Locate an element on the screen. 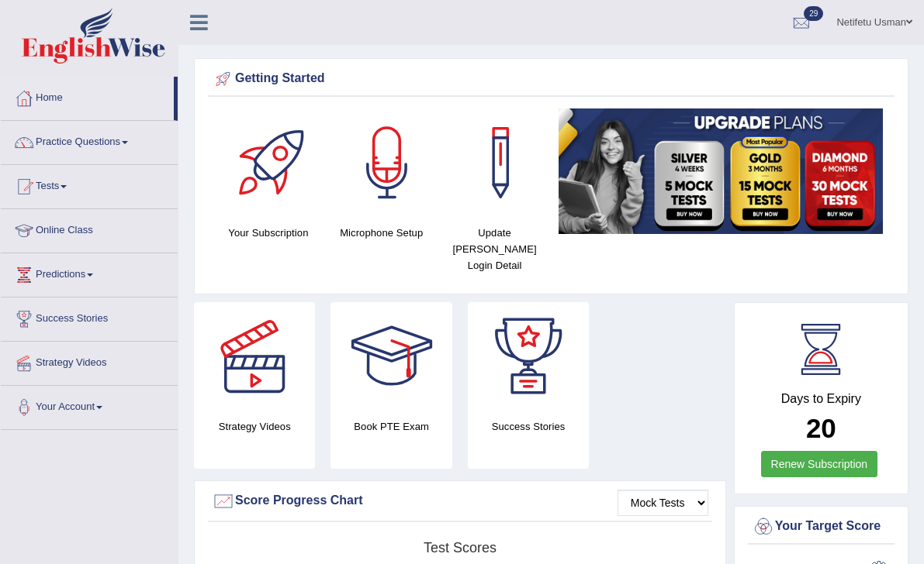 Image resolution: width=924 pixels, height=564 pixels. a: Success Stories is located at coordinates (89, 317).